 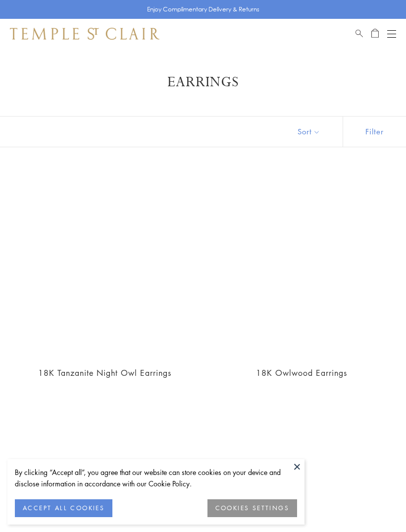 What do you see at coordinates (252, 509) in the screenshot?
I see `button: COOKIES SETTINGS` at bounding box center [252, 509].